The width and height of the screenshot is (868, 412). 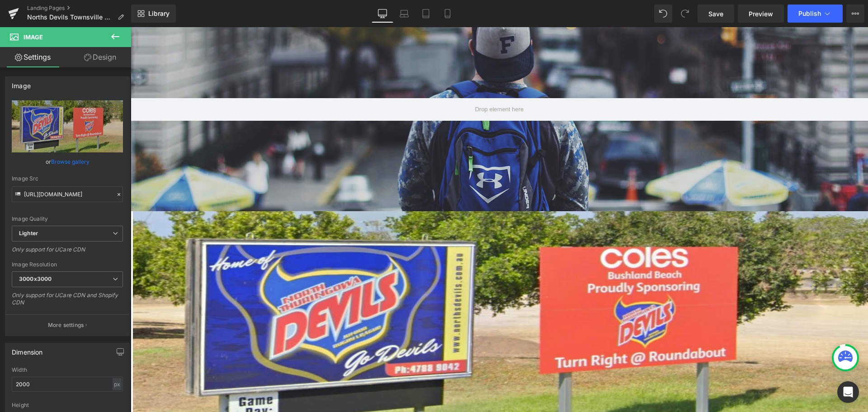 I want to click on span: Publish, so click(x=809, y=14).